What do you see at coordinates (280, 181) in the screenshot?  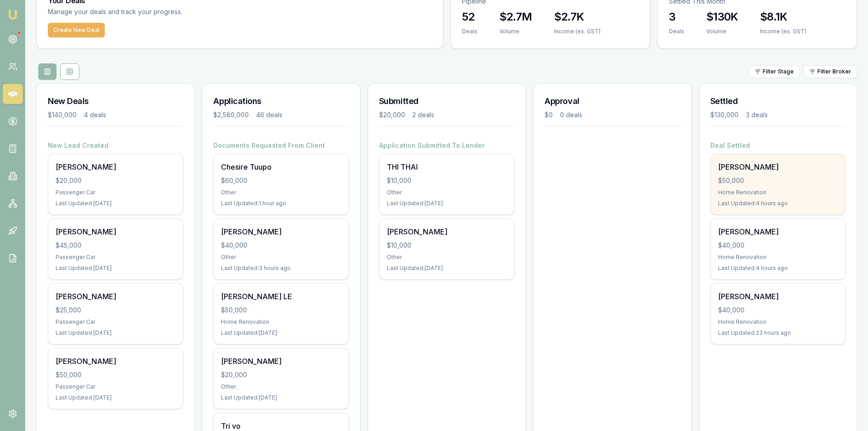 I see `div: $60,000` at bounding box center [280, 181].